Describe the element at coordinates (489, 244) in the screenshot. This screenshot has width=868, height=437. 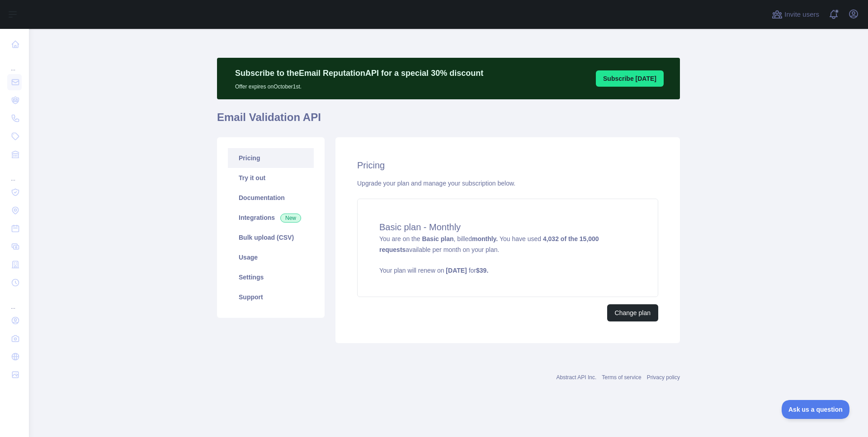
I see `strong: 4,032 of the 15,000 requests` at that location.